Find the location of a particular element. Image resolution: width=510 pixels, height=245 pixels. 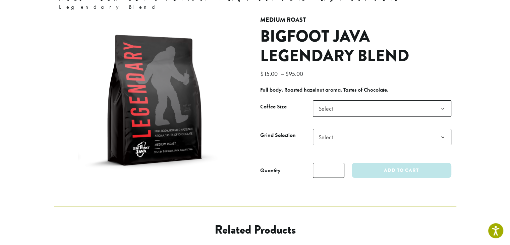

bdi: 15.00 is located at coordinates (270, 73).